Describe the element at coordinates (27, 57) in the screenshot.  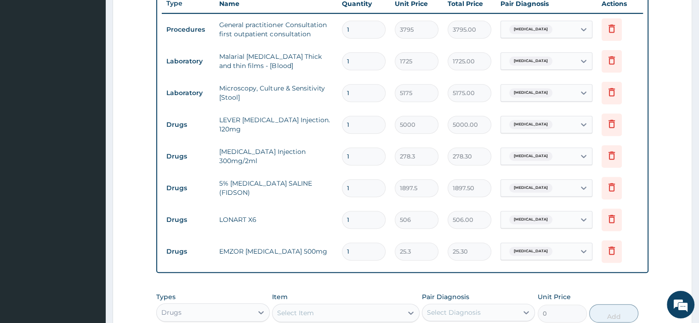
I see `img: d_794563401_company_1708531726252_794563401` at that location.